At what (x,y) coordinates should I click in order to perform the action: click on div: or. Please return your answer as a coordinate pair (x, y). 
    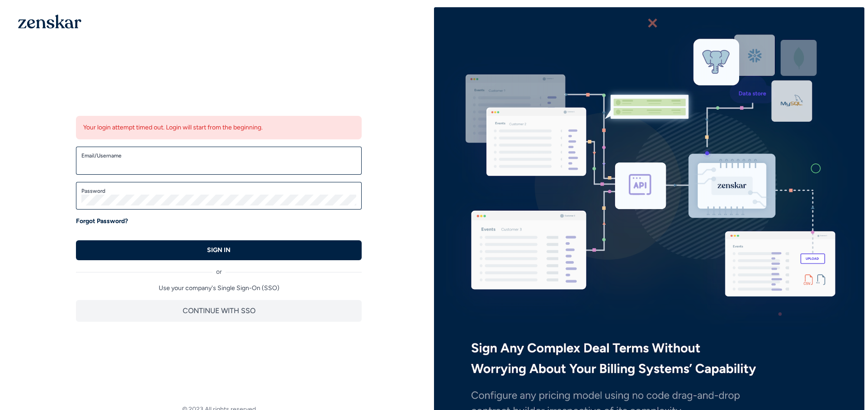
    Looking at the image, I should click on (219, 268).